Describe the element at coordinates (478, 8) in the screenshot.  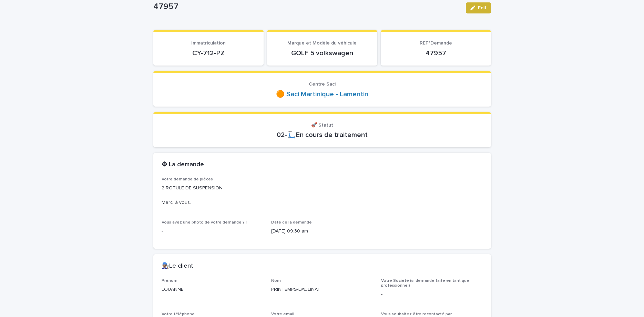
I see `button: Edit` at that location.